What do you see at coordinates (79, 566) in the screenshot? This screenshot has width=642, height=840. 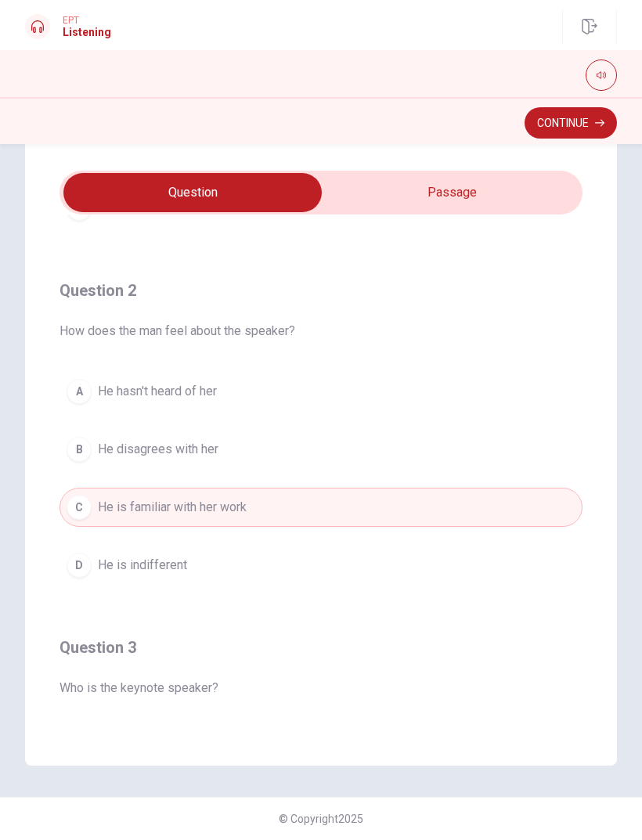 I see `div: D` at bounding box center [79, 566].